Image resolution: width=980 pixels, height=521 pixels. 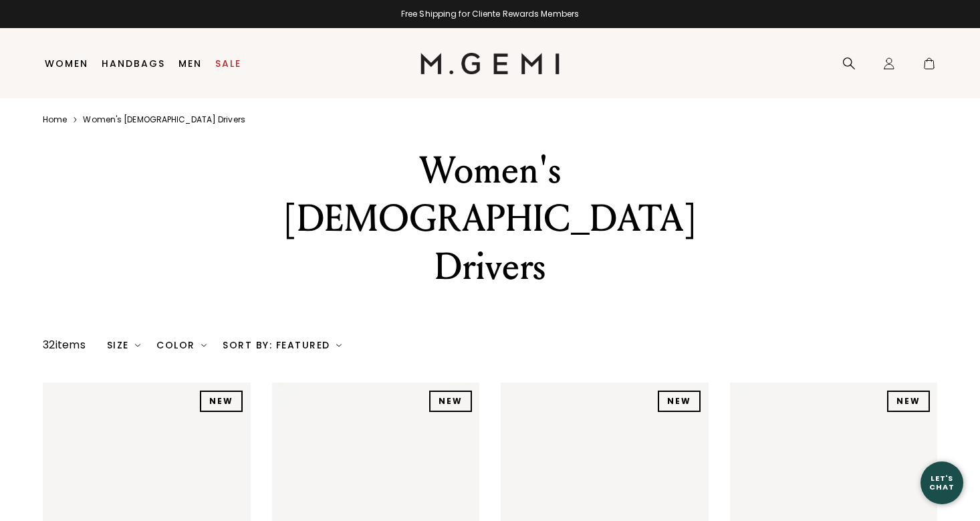 What do you see at coordinates (181, 346) in the screenshot?
I see `div: Color` at bounding box center [181, 346].